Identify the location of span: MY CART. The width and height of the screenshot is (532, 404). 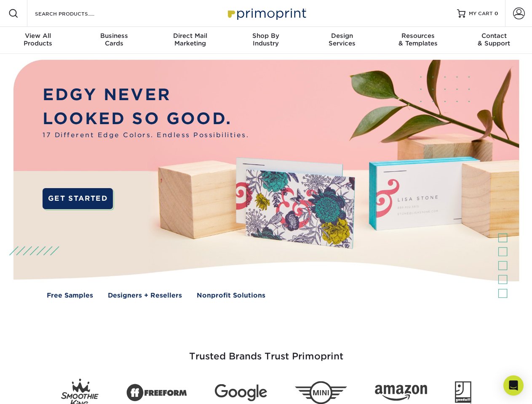
(480, 13).